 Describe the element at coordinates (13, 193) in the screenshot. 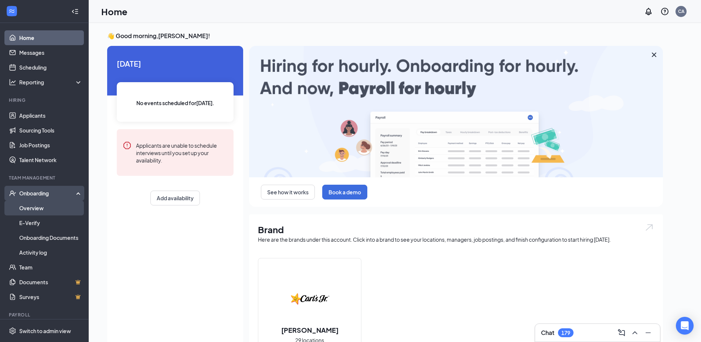

I see `svg: UserCheck` at that location.